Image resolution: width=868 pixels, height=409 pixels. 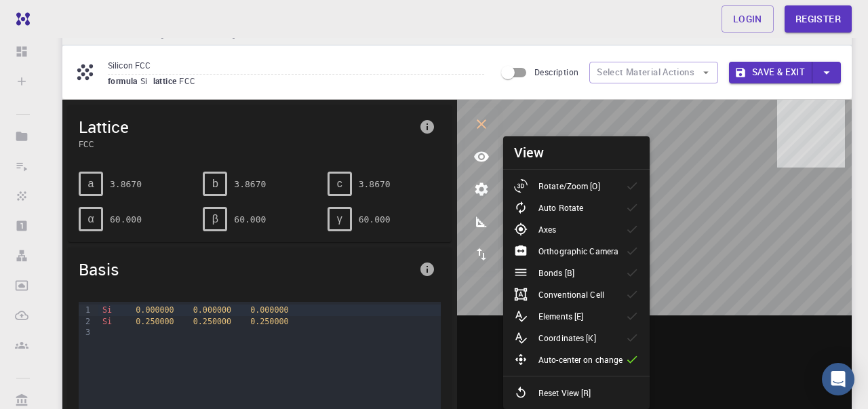 What do you see at coordinates (85, 310) in the screenshot?
I see `div: 1` at bounding box center [85, 310].